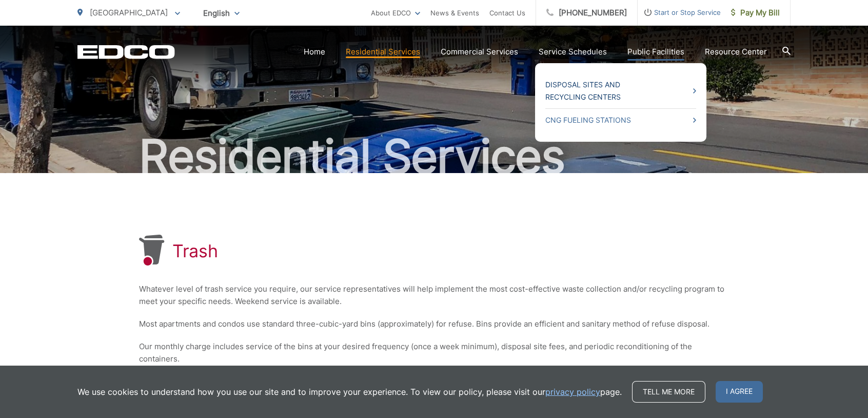 Image resolution: width=868 pixels, height=418 pixels. I want to click on span: I agree, so click(739, 392).